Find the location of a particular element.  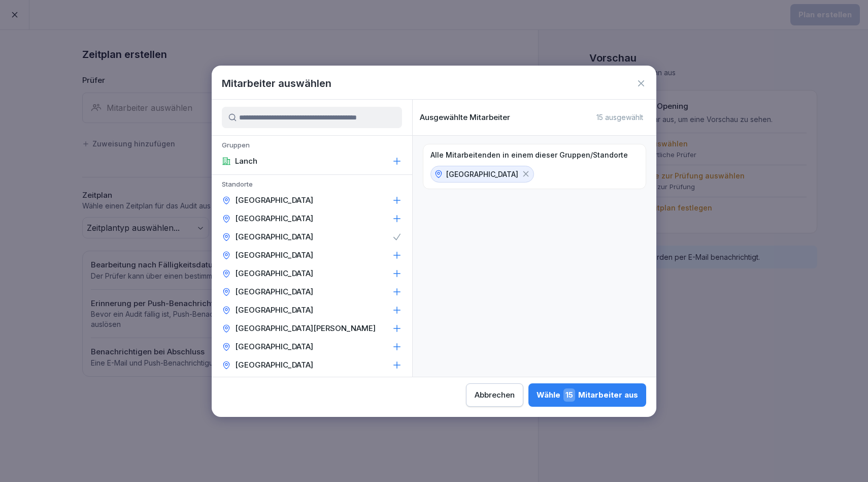

div: Abbrechen is located at coordinates (495, 395).